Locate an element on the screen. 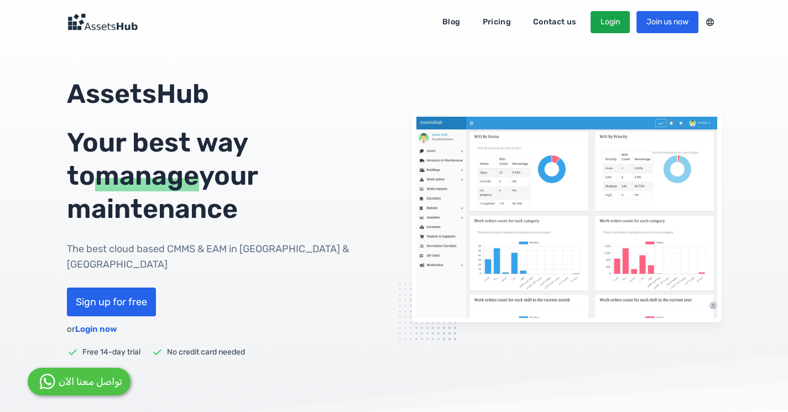 The width and height of the screenshot is (788, 412). p: AssetsHub is located at coordinates (222, 94).